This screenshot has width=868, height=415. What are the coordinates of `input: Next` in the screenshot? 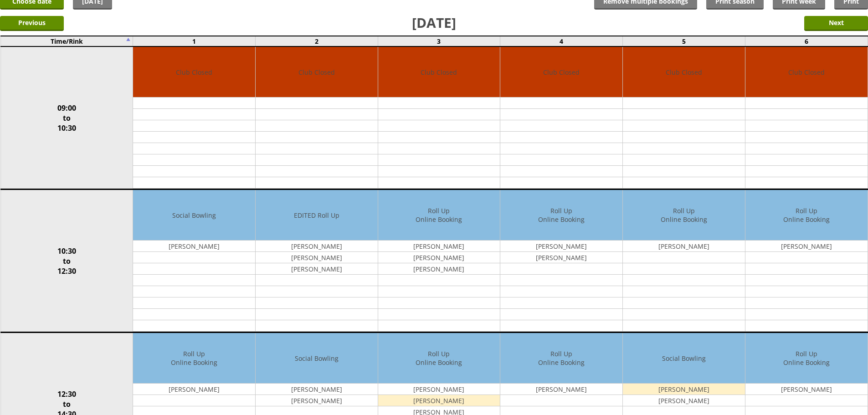 It's located at (836, 23).